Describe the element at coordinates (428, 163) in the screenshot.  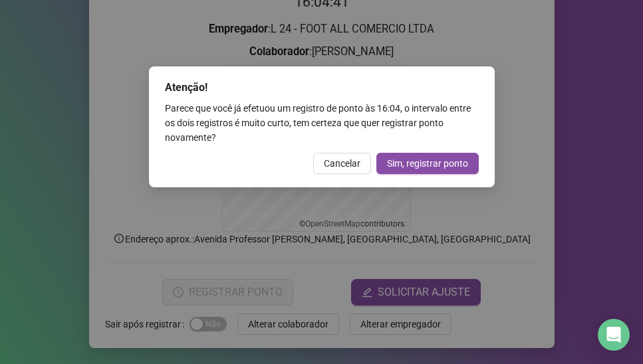
I see `button: Sim, registrar ponto` at that location.